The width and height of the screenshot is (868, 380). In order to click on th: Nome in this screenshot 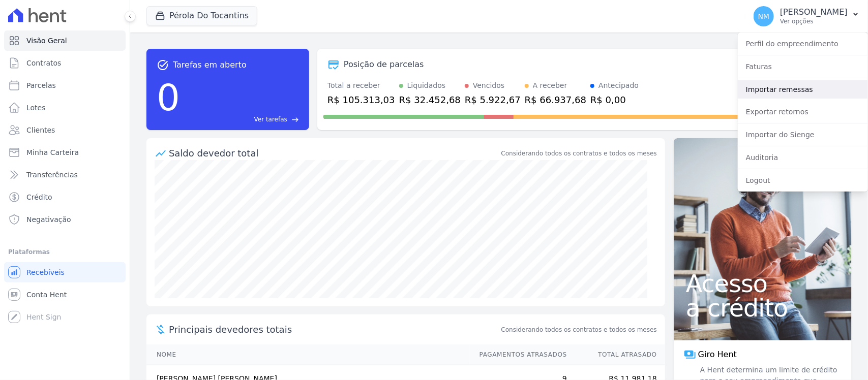, I will do `click(308, 354)`.